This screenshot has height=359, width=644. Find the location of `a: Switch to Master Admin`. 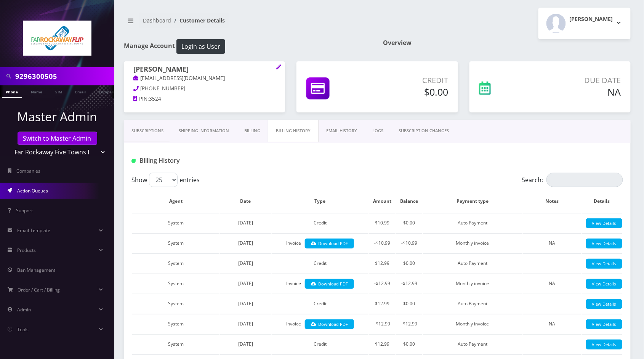

a: Switch to Master Admin is located at coordinates (57, 139).